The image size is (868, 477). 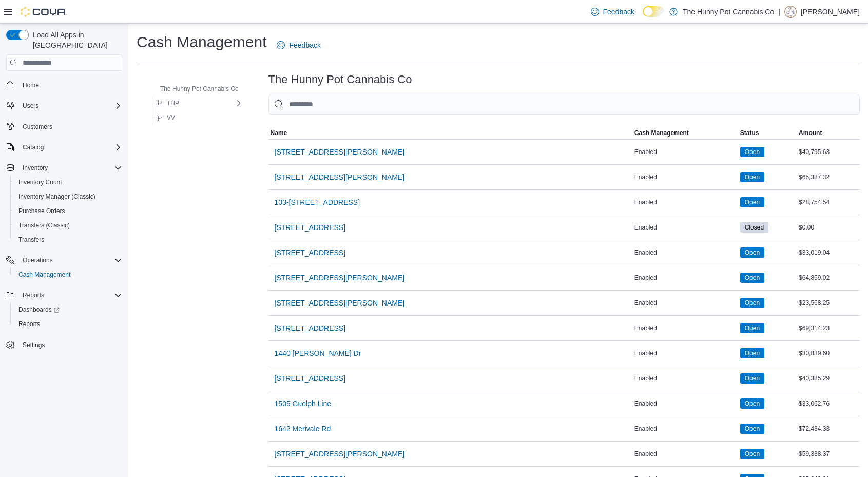 What do you see at coordinates (828, 454) in the screenshot?
I see `div: $59,338.37` at bounding box center [828, 454].